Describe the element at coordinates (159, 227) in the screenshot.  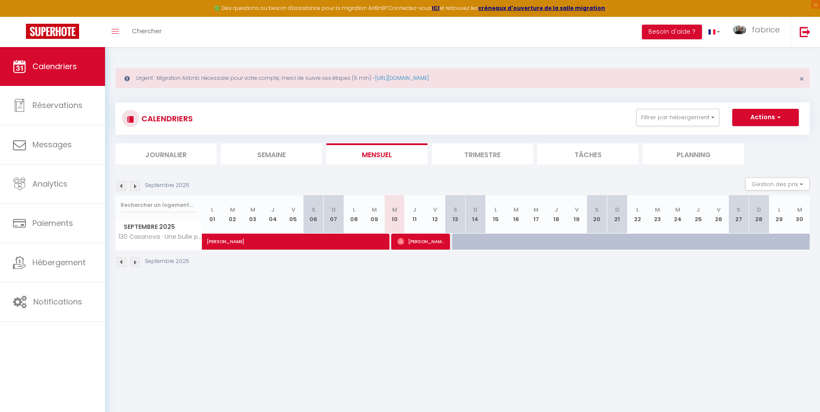
I see `span: Septembre 2025` at that location.